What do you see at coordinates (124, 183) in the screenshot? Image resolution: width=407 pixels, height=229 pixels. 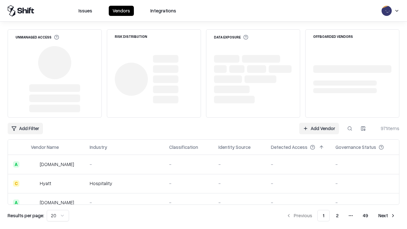 I see `div: Hospitality` at bounding box center [124, 183].